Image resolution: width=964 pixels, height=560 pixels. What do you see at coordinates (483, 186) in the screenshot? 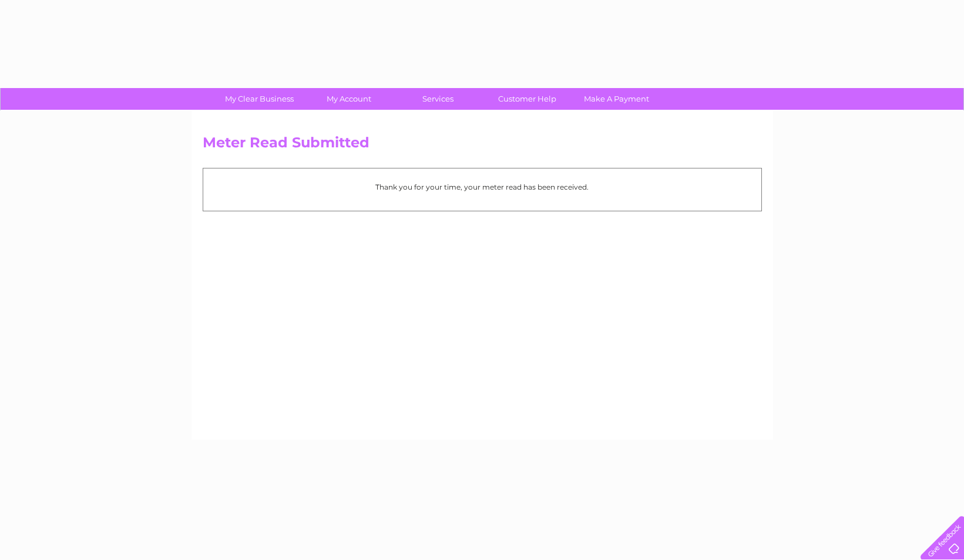
I see `p: Thank you for your time, your meter read has been received.` at bounding box center [483, 186].